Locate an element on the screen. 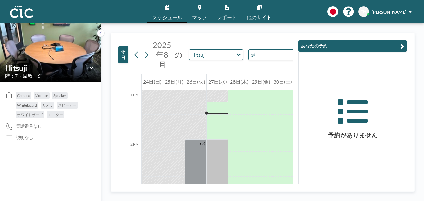  button: 今日 is located at coordinates (123, 55).